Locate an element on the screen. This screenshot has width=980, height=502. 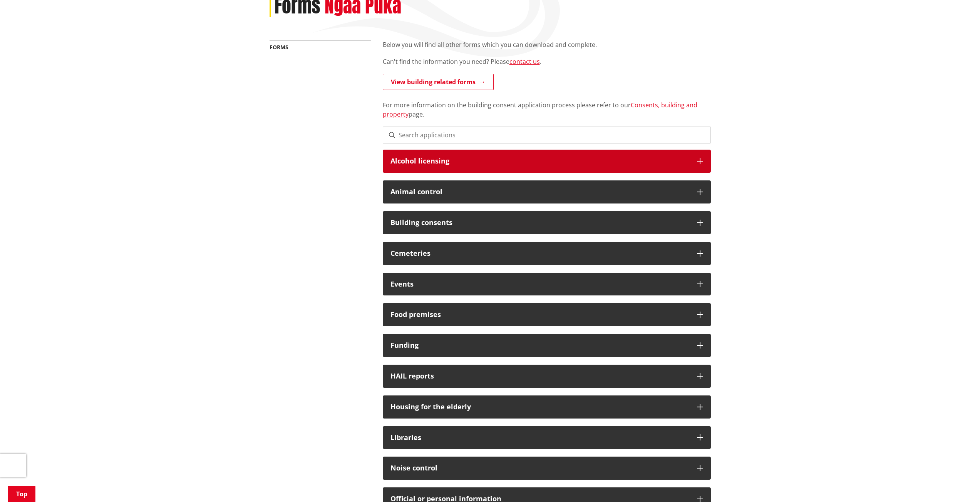
input: Search applications is located at coordinates (546, 135).